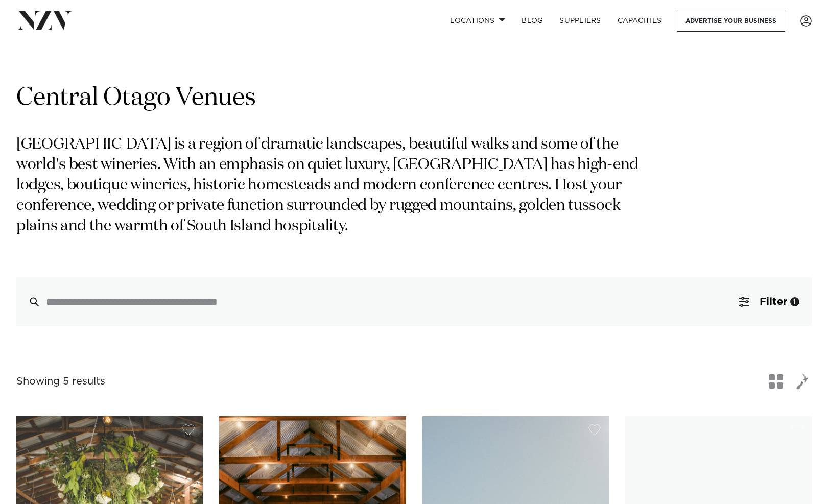 This screenshot has width=828, height=504. I want to click on span: Filter, so click(773, 302).